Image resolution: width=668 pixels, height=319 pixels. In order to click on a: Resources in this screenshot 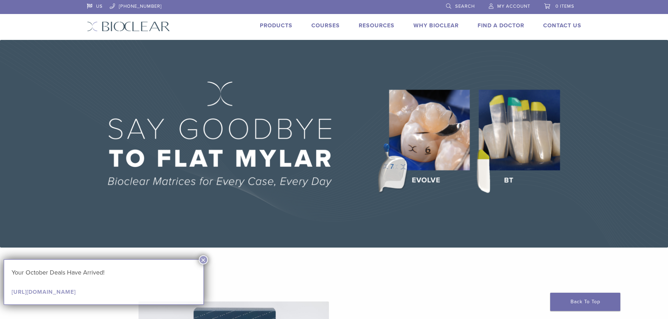, I will do `click(376, 26)`.